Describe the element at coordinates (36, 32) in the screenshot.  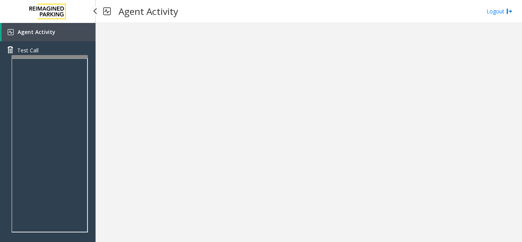
I see `span: Agent Activity` at that location.